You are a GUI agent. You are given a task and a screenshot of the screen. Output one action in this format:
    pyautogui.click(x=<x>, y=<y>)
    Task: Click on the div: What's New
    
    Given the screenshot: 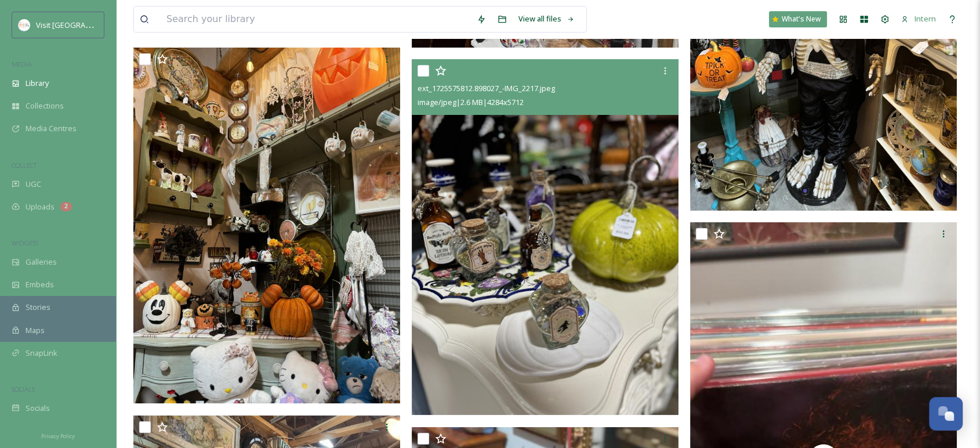 What is the action you would take?
    pyautogui.click(x=798, y=19)
    